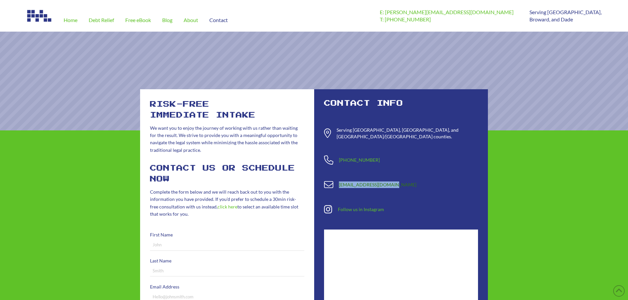 The height and width of the screenshot is (300, 628). What do you see at coordinates (71, 20) in the screenshot?
I see `a: Home` at bounding box center [71, 20].